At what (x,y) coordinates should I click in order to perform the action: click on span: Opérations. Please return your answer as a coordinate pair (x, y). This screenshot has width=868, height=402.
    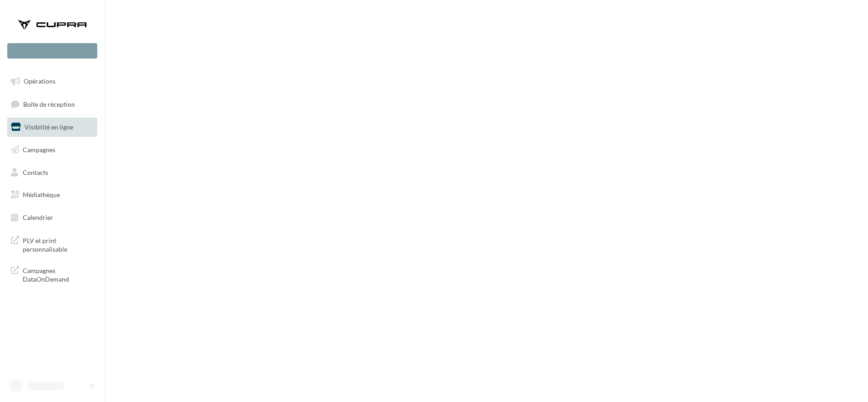
    Looking at the image, I should click on (40, 81).